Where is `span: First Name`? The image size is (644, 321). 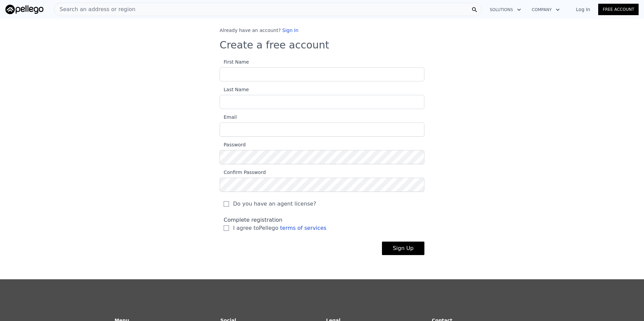
span: First Name is located at coordinates (234, 62).